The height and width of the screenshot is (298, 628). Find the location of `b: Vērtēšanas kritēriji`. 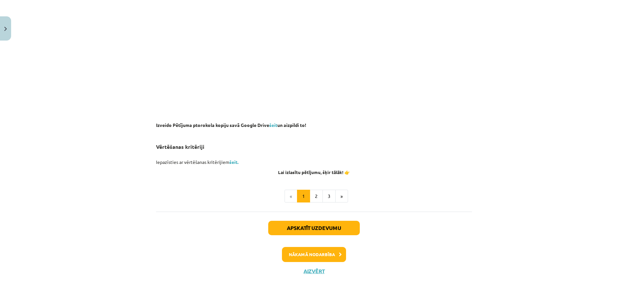

b: Vērtēšanas kritēriji is located at coordinates (180, 147).